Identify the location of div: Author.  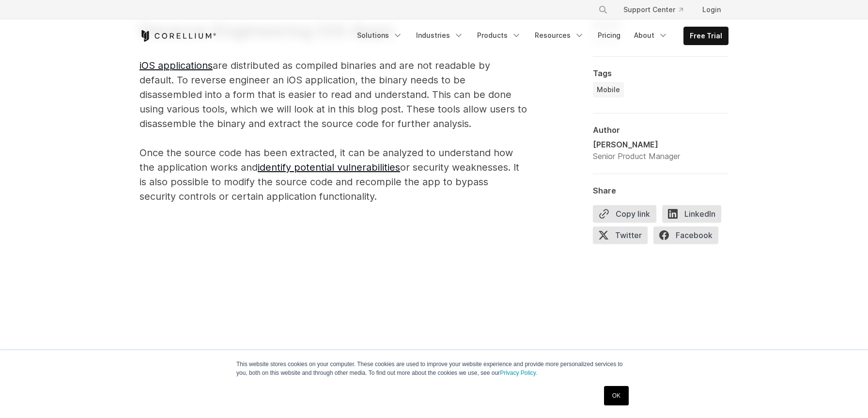
(661, 130).